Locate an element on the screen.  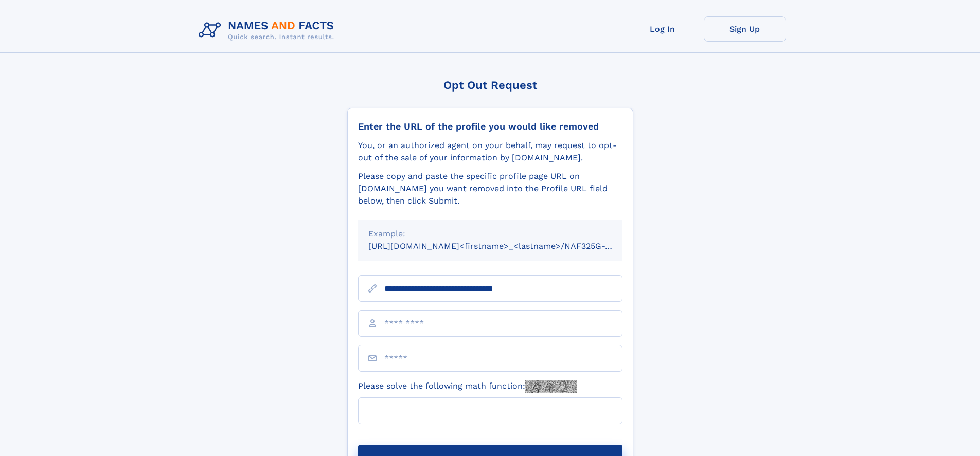
div: You, or an authorized agent on your behalf, may request to opt-out of the sale of your informatio... is located at coordinates (490, 151).